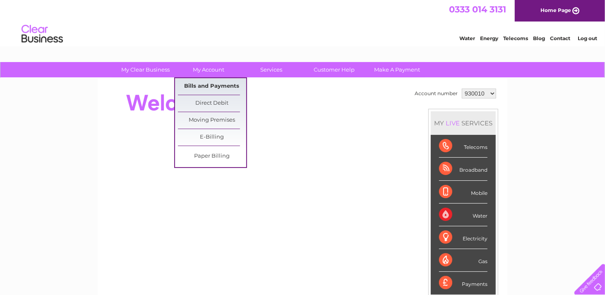 The image size is (605, 295). I want to click on a: Water, so click(467, 38).